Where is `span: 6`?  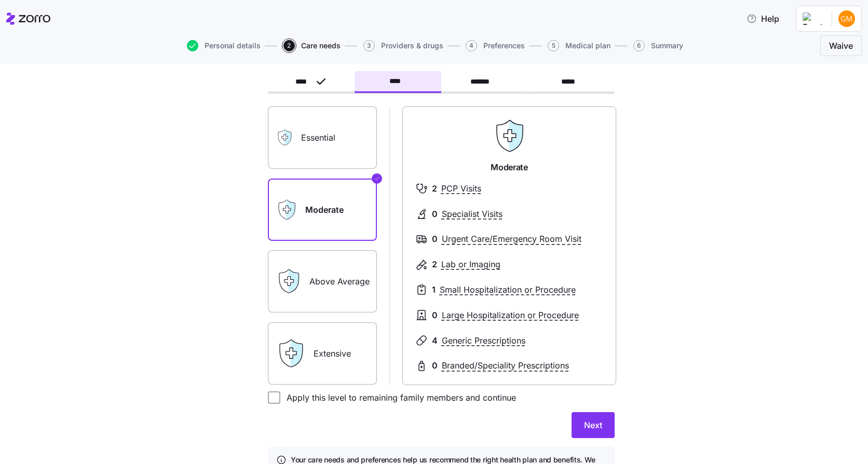
span: 6 is located at coordinates (639, 45).